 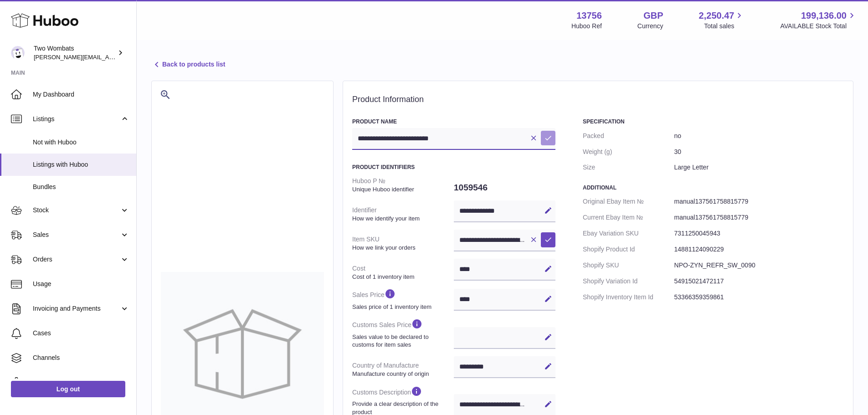 What do you see at coordinates (629, 297) in the screenshot?
I see `dt: Shopify Inventory Item Id` at bounding box center [629, 297].